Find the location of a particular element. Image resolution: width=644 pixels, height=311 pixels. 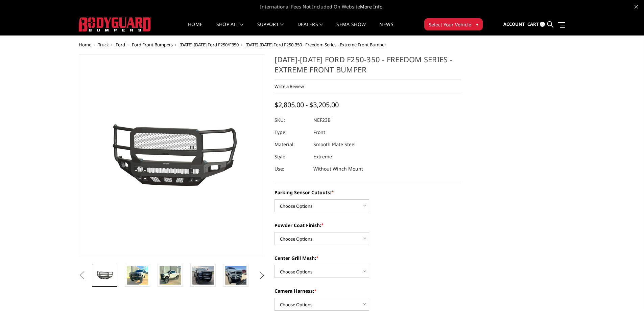

dd: Without Winch Mount is located at coordinates (338, 169).